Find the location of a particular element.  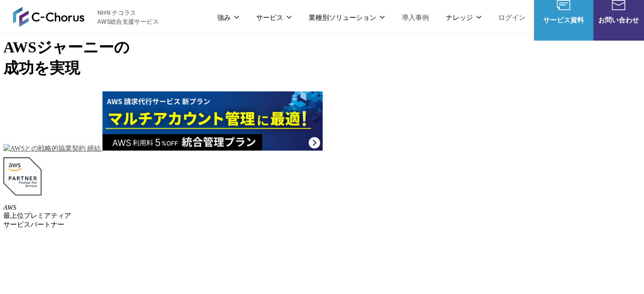

img: AWS総合支援サービス C-Chorus is located at coordinates (48, 17).